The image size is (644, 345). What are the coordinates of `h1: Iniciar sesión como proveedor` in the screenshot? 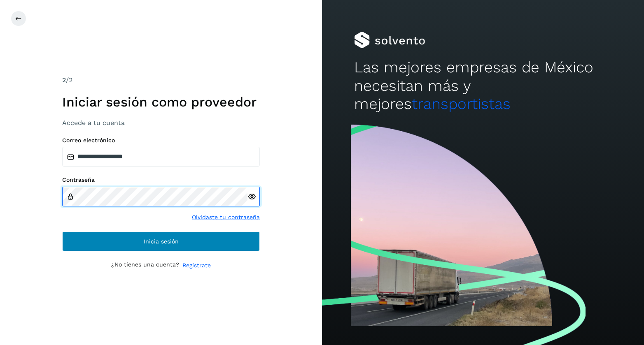 It's located at (161, 102).